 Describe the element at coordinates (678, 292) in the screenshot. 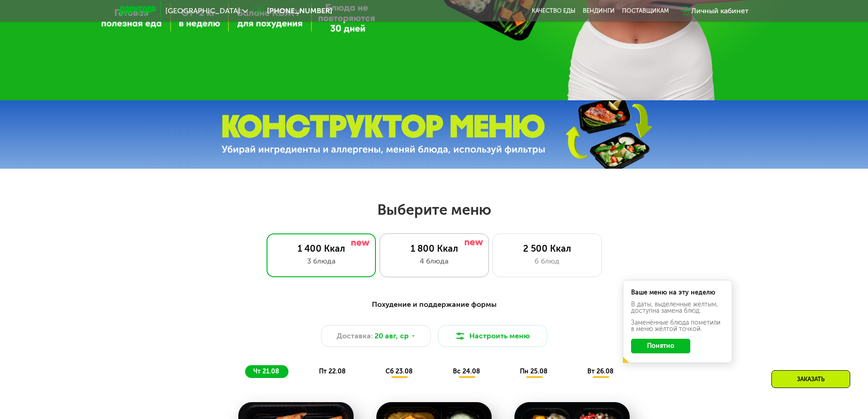

I see `div: Ваше меню на эту неделю` at that location.